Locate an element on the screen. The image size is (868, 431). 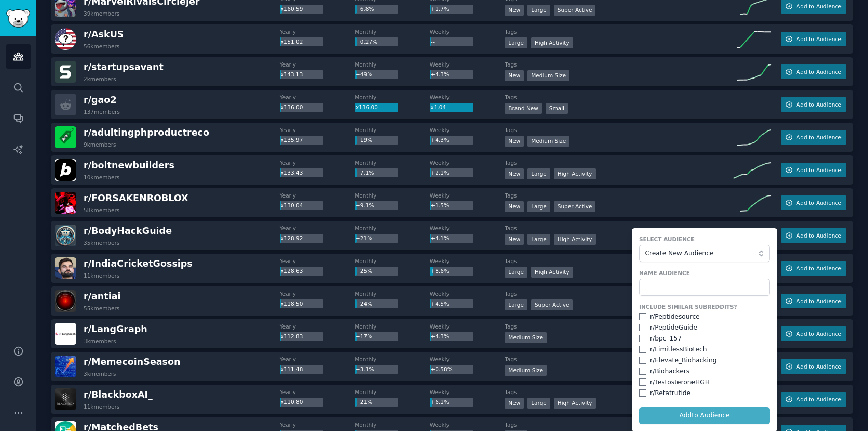
div: Small is located at coordinates (556, 108).